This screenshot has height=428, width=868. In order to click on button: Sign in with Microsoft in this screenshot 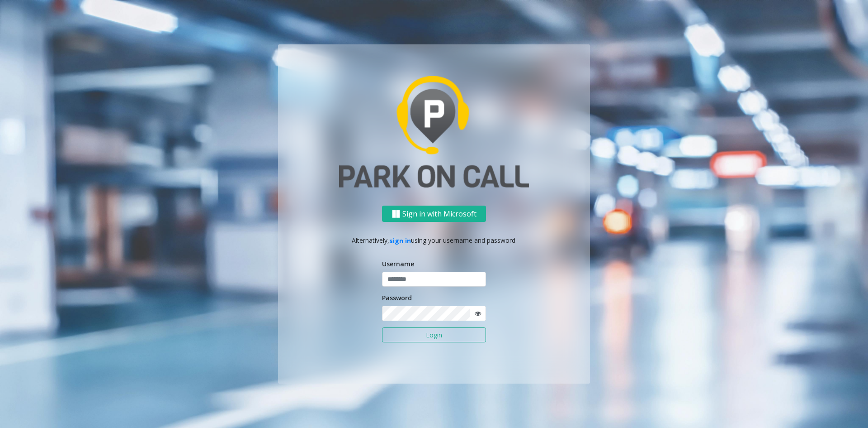, I will do `click(434, 213)`.